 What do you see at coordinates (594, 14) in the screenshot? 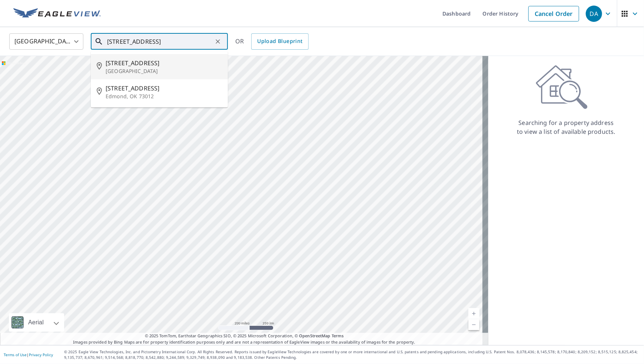
I see `div: DA` at bounding box center [594, 14].